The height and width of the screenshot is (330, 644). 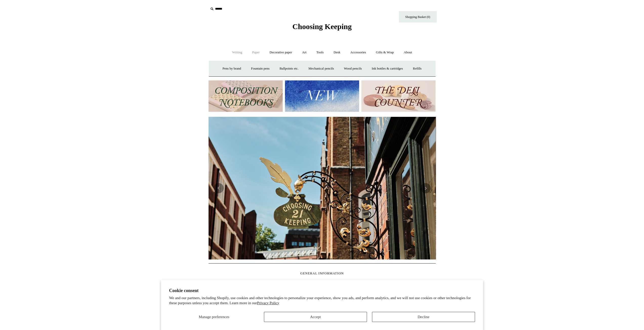 What do you see at coordinates (322, 96) in the screenshot?
I see `img: New.jpg__PID:f73bdf93-380a-4a35-bcfe-7823039498e1` at bounding box center [322, 96].